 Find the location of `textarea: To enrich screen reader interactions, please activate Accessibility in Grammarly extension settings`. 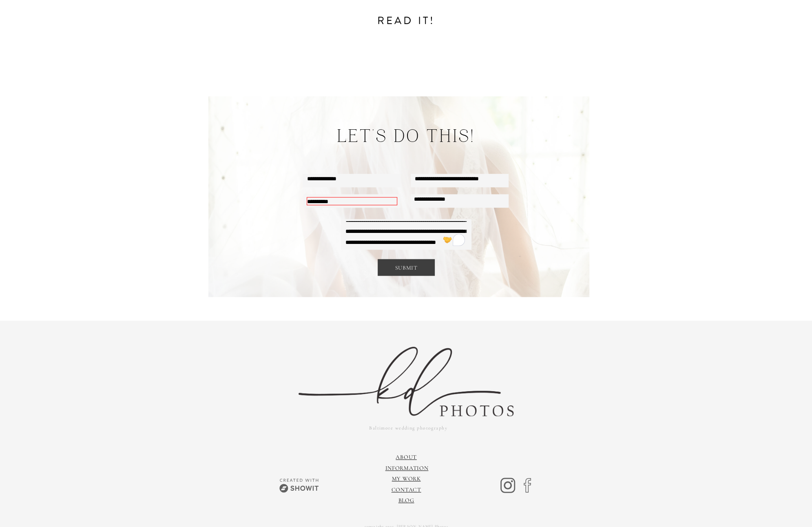

textarea: To enrich screen reader interactions, please activate Accessibility in Grammarly extension settings is located at coordinates (405, 234).